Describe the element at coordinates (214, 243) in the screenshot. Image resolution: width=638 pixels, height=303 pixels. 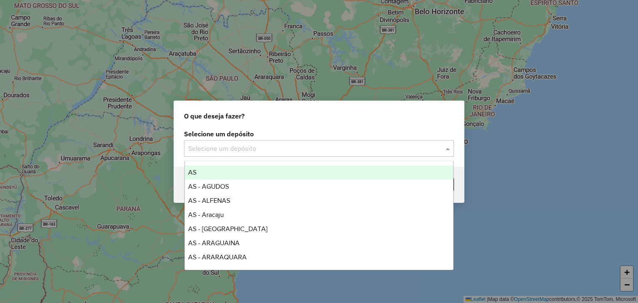
I see `span: AS - ARAGUAINA` at that location.